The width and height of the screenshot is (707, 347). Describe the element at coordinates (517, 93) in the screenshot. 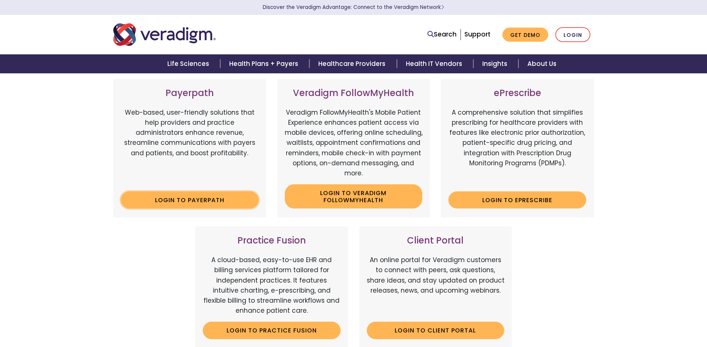

I see `h3: ePrescribe` at that location.